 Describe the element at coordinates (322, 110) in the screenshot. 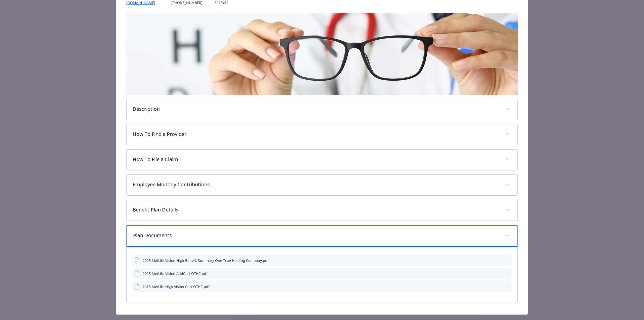

I see `div: Description` at that location.